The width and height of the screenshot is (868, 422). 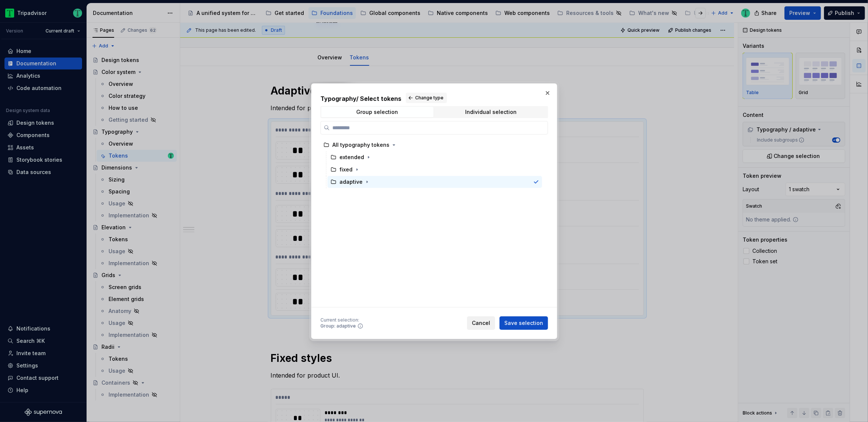 I want to click on h2: Typography / Select tokens, so click(x=434, y=97).